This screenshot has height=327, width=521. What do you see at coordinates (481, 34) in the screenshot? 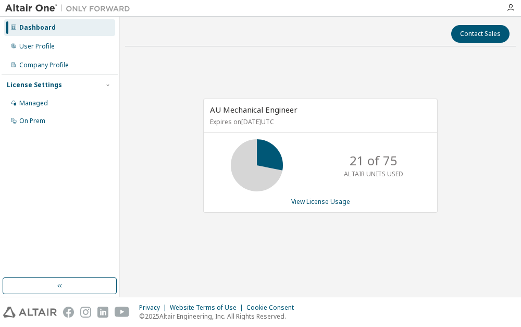
I see `button: Contact Sales` at bounding box center [481, 34].